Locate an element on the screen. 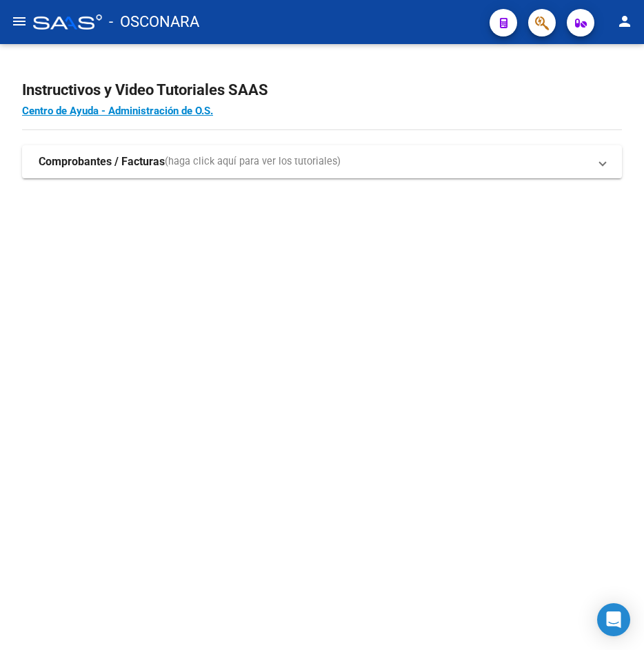 The height and width of the screenshot is (650, 644). mat-icon: person is located at coordinates (624, 21).